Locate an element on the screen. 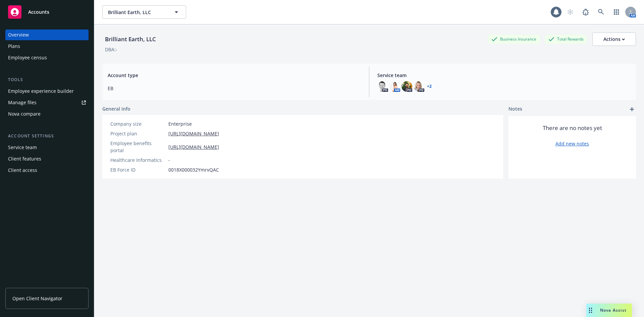 The height and width of the screenshot is (317, 644). a: Report a Bug is located at coordinates (586, 12).